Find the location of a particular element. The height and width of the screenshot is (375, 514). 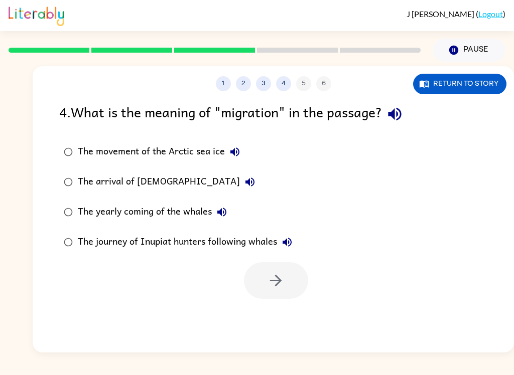

button: Return to story is located at coordinates (460, 84).